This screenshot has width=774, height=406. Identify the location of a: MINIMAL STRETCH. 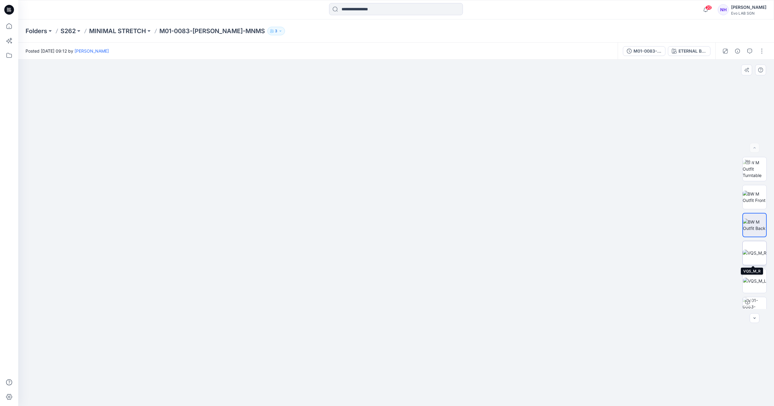
(117, 31).